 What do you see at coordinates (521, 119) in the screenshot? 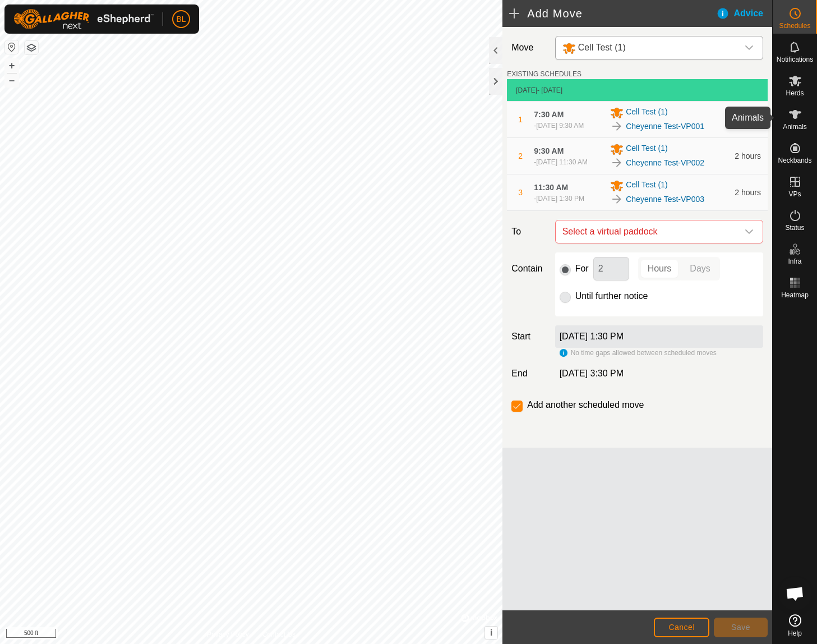
I see `span: 1` at bounding box center [521, 119].